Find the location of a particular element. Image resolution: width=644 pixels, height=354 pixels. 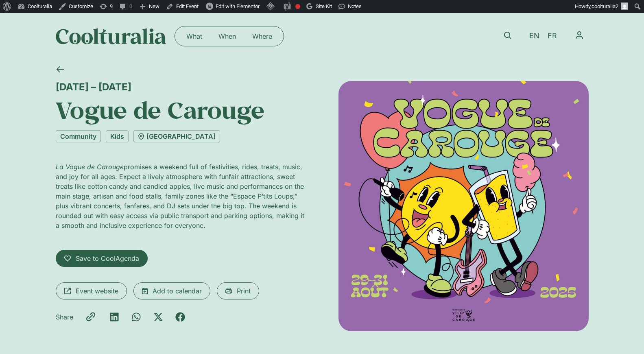

span: Save to CoolAgenda is located at coordinates (108, 258).